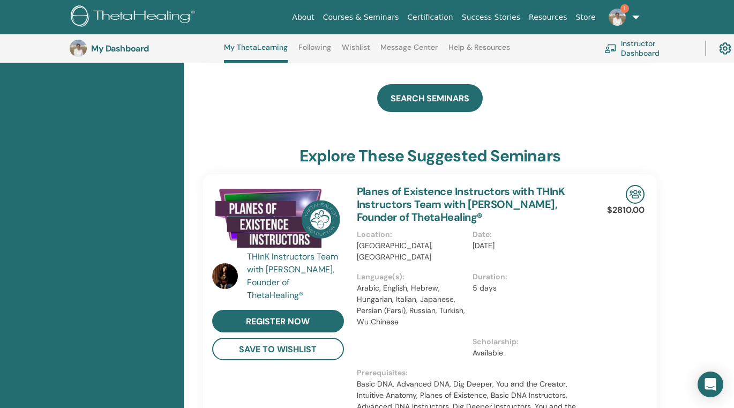 The height and width of the screenshot is (408, 734). I want to click on span: register now, so click(277, 321).